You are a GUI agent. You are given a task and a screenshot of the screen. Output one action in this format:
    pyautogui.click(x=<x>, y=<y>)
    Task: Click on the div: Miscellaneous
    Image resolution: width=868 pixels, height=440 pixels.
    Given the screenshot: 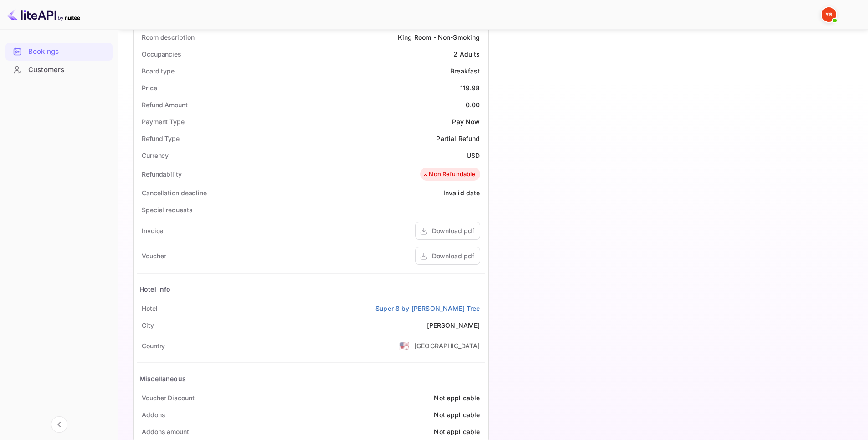 What is the action you would take?
    pyautogui.click(x=163, y=378)
    